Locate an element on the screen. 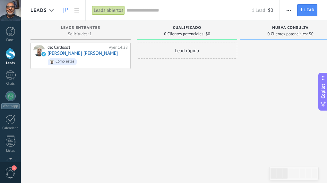 This screenshot has height=183, width=327. div: de: Cardoso1 is located at coordinates (77, 48).